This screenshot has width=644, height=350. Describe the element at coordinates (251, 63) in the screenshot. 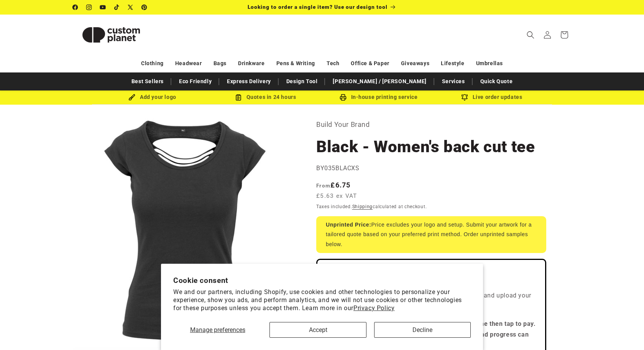

I see `a: Drinkware` at that location.